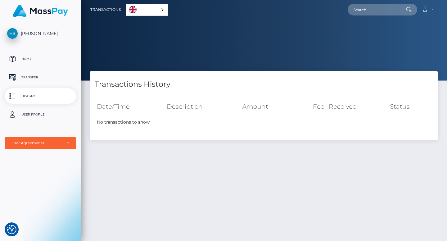 The height and width of the screenshot is (241, 447). Describe the element at coordinates (40, 59) in the screenshot. I see `a: Home` at that location.